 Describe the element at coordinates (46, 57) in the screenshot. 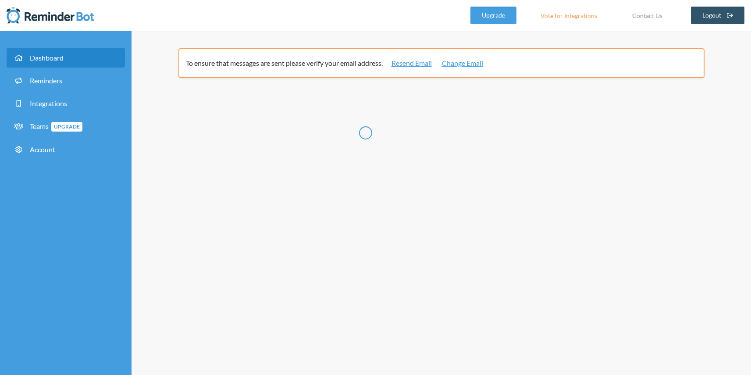

I see `span: Dashboard` at that location.